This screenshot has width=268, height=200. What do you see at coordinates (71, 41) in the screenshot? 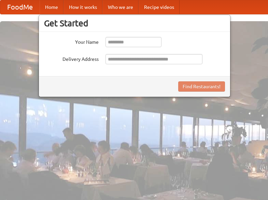
I see `label: Your Name` at bounding box center [71, 41].